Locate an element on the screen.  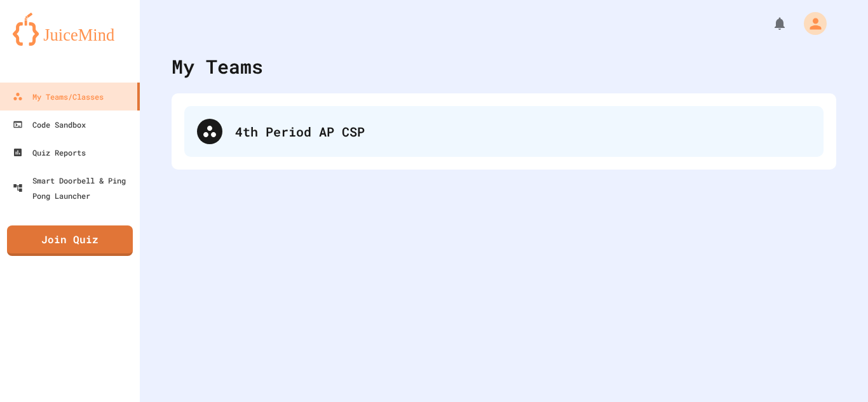
div: Quiz Reports is located at coordinates (49, 152).